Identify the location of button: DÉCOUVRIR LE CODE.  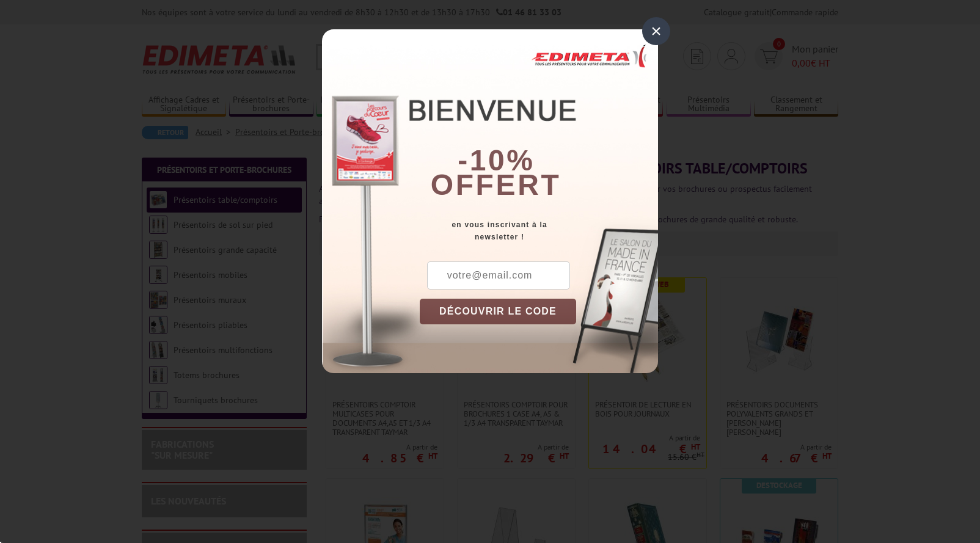
(498, 312).